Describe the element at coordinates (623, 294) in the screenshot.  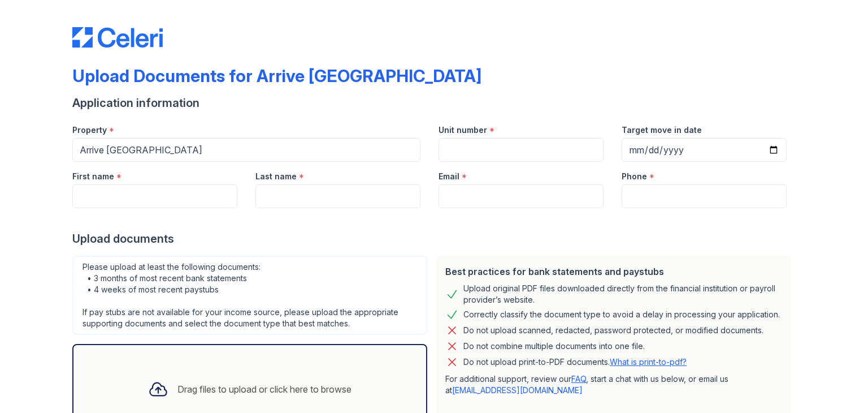
I see `div: Upload original PDF files downloaded directly from the financial institution or payroll provider’...` at that location.